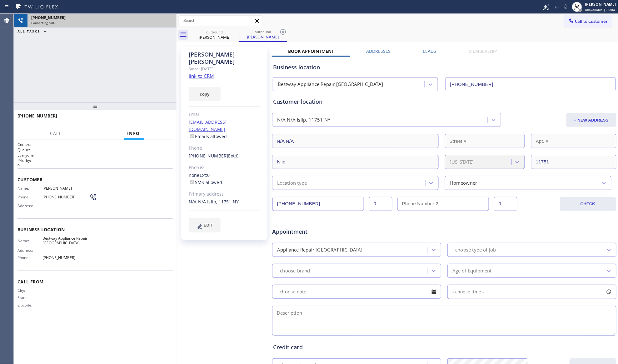 This screenshot has width=618, height=364. I want to click on input: Emails allowed, so click(191, 136).